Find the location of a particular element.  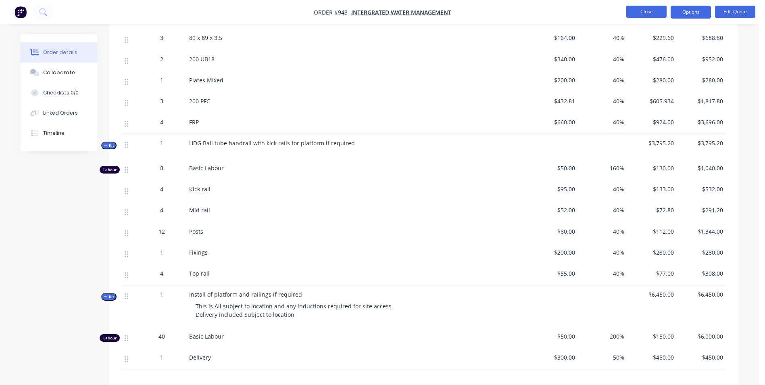

span: 50% is located at coordinates (603, 357).